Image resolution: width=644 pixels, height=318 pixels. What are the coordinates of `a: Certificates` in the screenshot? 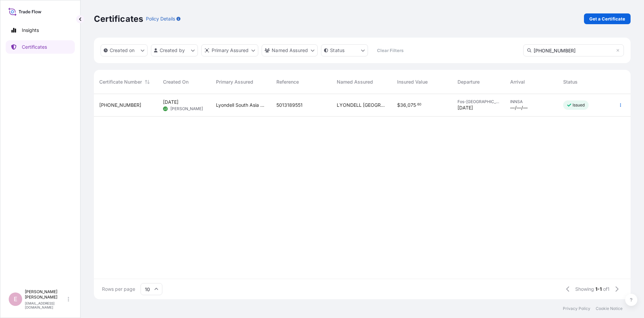 It's located at (40, 47).